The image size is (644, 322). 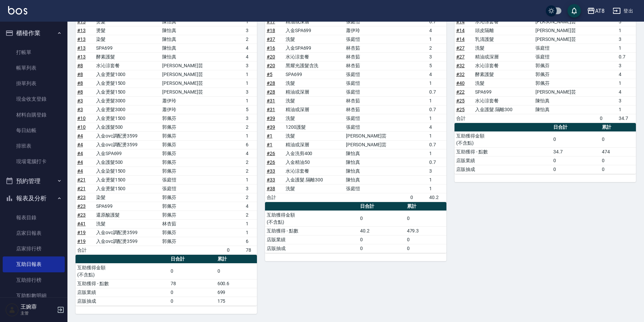 I want to click on td: 燙髮, so click(x=128, y=22).